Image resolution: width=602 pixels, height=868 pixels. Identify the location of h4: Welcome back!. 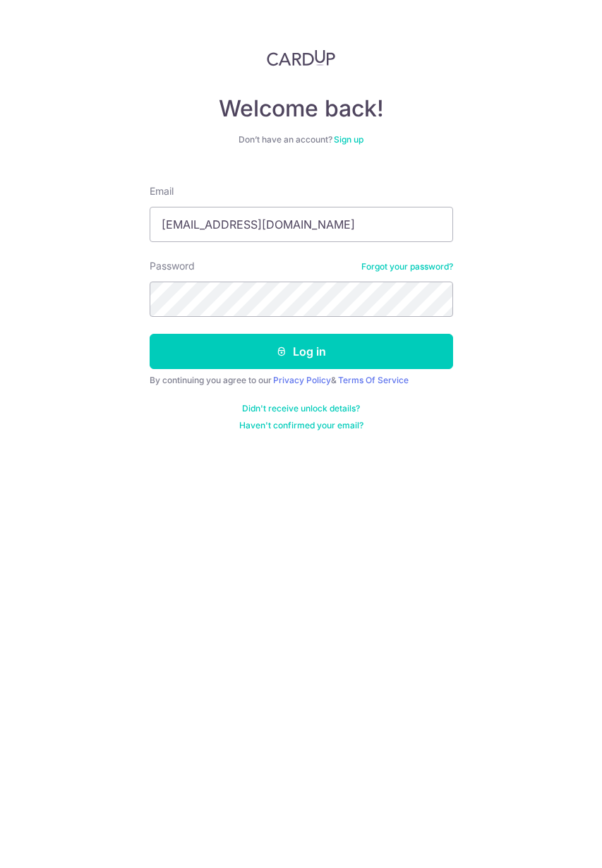
(301, 109).